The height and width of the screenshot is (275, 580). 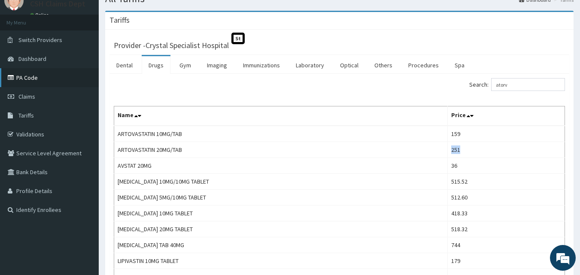 I want to click on td: AVSTAT 20MG, so click(x=281, y=166).